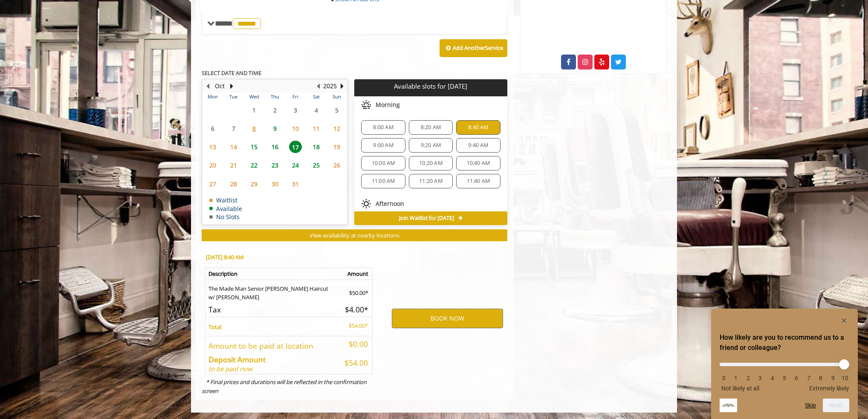 This screenshot has width=868, height=419. Describe the element at coordinates (284, 386) in the screenshot. I see `i: * Final prices and durations will be reflected in the confirmation screen` at that location.